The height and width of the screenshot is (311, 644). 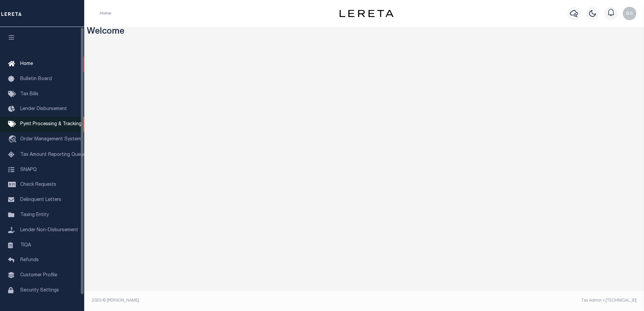 I want to click on span: TIQA, so click(x=26, y=245).